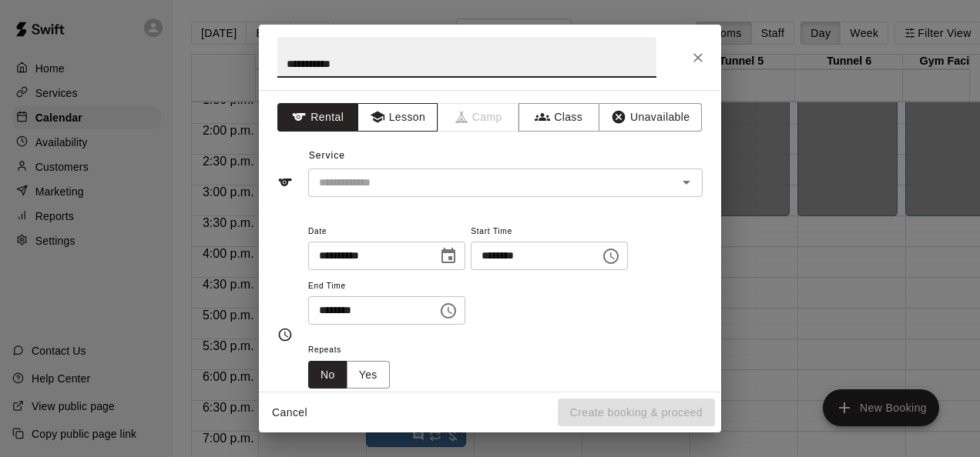  I want to click on button: Rental, so click(317, 117).